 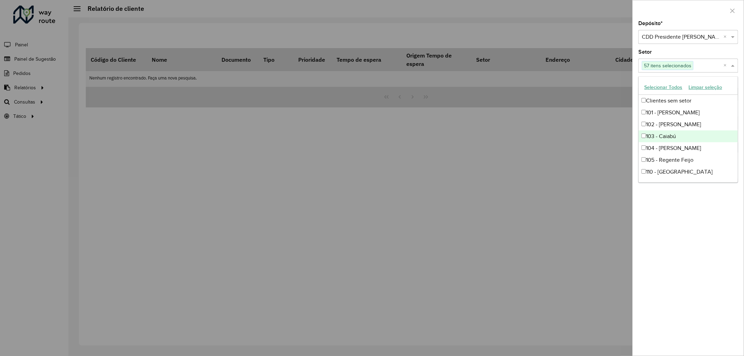 I want to click on div: Clientes sem setor, so click(x=688, y=101).